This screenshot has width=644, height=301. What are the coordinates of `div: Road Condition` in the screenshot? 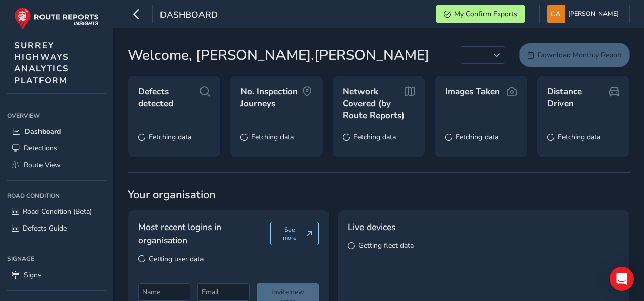 It's located at (56, 196).